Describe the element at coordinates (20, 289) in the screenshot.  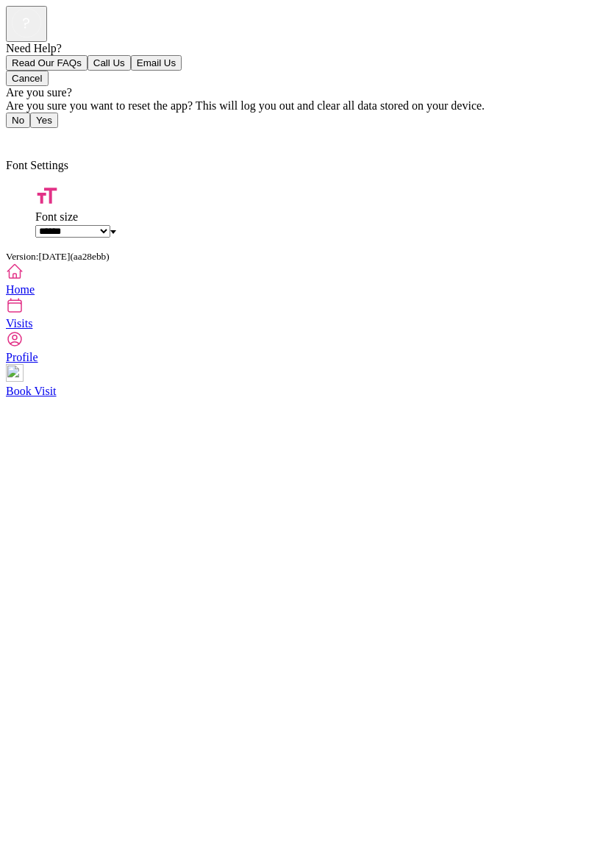
I see `span: Home` at that location.